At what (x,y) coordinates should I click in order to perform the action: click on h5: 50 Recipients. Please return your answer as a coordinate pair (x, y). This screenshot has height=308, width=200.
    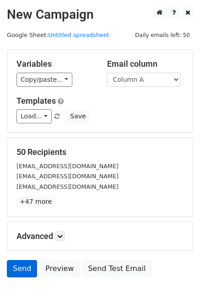
    Looking at the image, I should click on (100, 152).